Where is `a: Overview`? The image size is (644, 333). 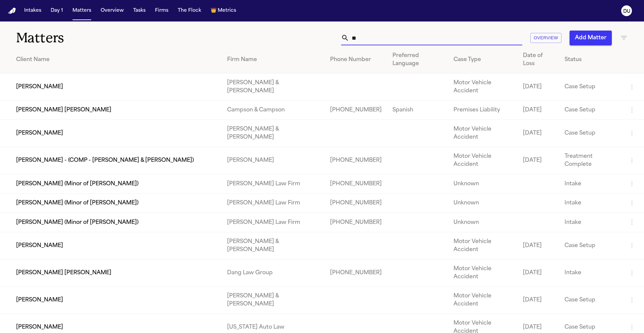
a: Overview is located at coordinates (112, 11).